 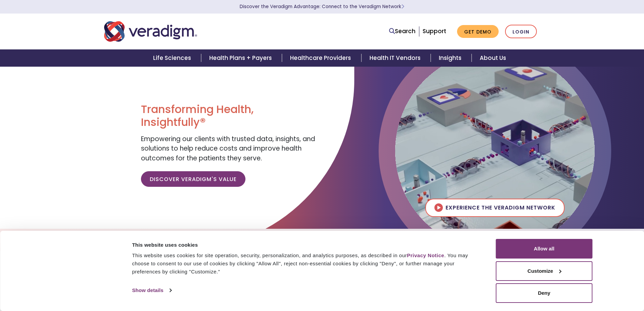 I want to click on a: Discover the Veradigm Advantage: Connect to the Veradigm NetworkLearn More, so click(x=322, y=6).